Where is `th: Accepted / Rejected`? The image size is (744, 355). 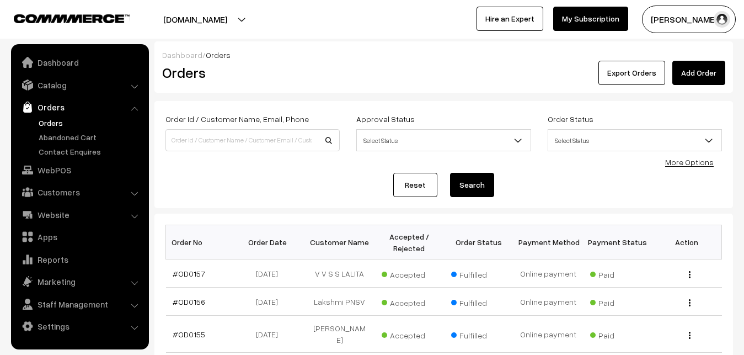 th: Accepted / Rejected is located at coordinates (409, 242).